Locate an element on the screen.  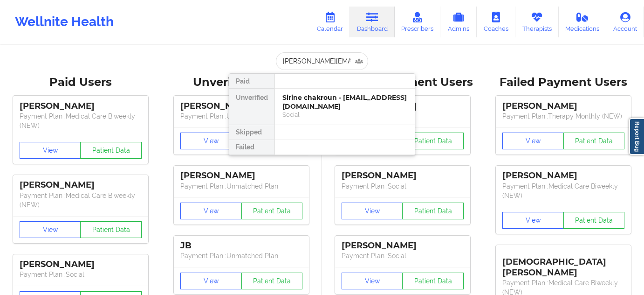
a: Account is located at coordinates (625, 22).